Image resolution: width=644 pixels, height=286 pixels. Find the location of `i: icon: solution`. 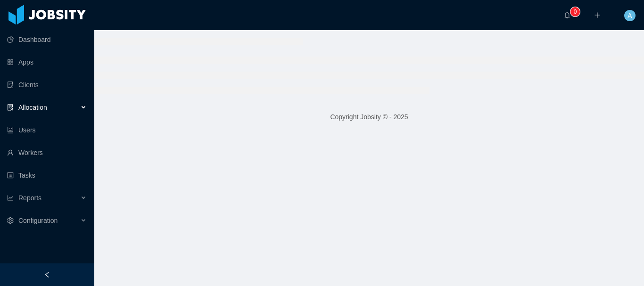

i: icon: solution is located at coordinates (11, 108).